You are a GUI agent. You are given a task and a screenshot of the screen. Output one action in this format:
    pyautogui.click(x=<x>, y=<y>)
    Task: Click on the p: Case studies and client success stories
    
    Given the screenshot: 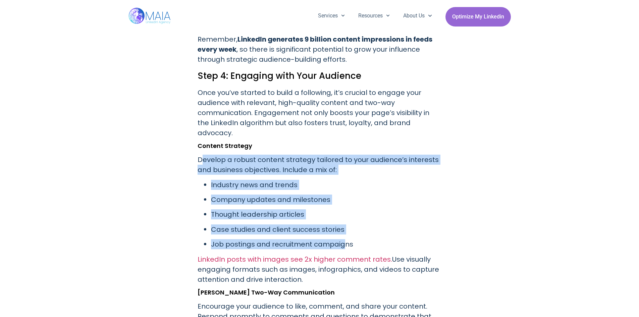 What is the action you would take?
    pyautogui.click(x=326, y=229)
    